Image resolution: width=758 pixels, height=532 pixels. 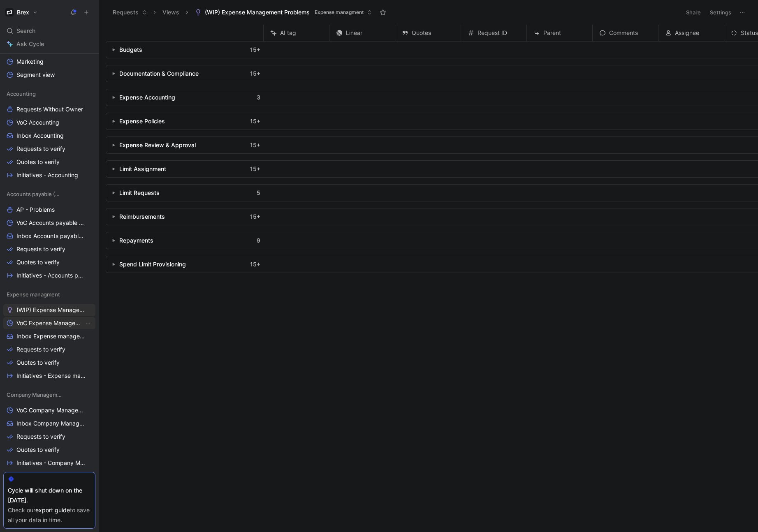 I want to click on a: Segment view, so click(x=50, y=75).